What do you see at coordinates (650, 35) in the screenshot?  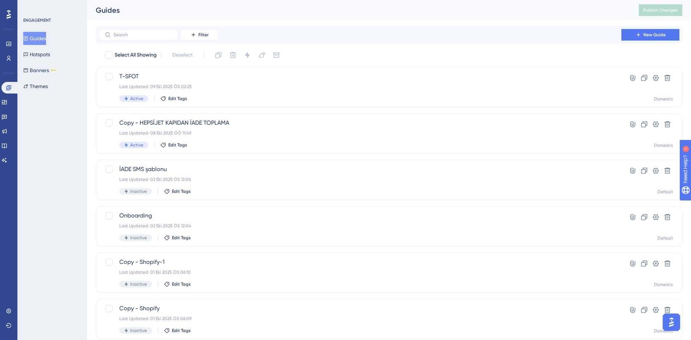 I see `button: New Guide` at bounding box center [650, 35].